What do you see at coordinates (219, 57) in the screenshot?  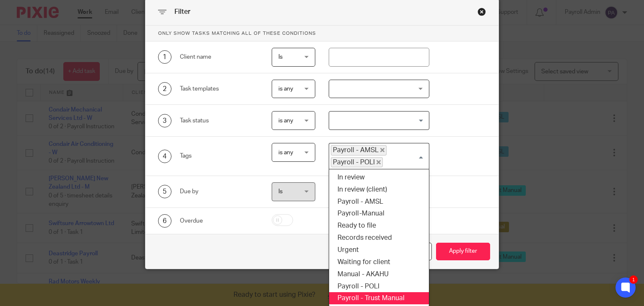 I see `div: Client name` at bounding box center [219, 57].